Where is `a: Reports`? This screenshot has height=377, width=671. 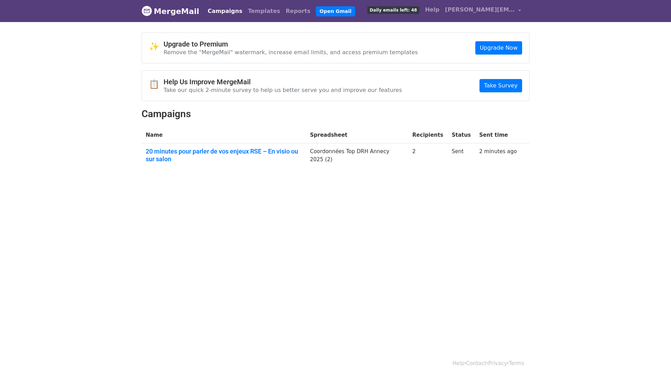 a: Reports is located at coordinates (298, 11).